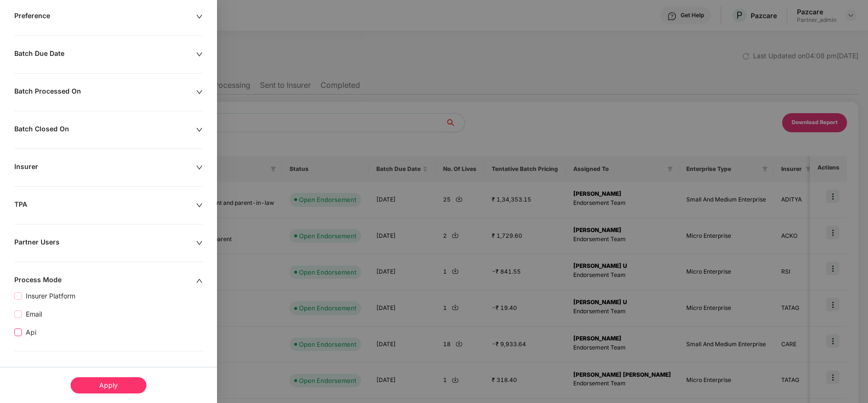 This screenshot has height=403, width=868. What do you see at coordinates (105, 92) in the screenshot?
I see `div: Batch Processed On` at bounding box center [105, 92].